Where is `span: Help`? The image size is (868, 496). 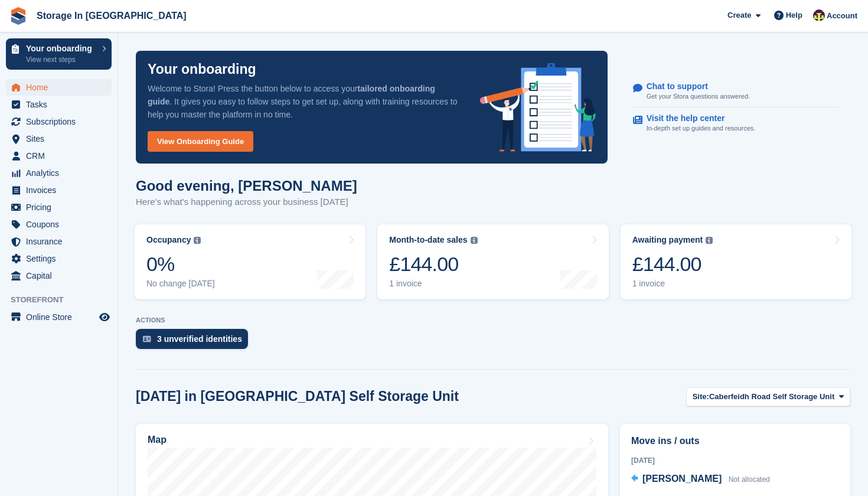
span: Help is located at coordinates (794, 15).